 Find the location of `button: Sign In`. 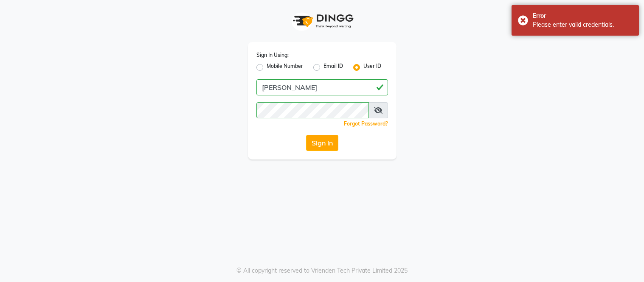

button: Sign In is located at coordinates (322, 143).